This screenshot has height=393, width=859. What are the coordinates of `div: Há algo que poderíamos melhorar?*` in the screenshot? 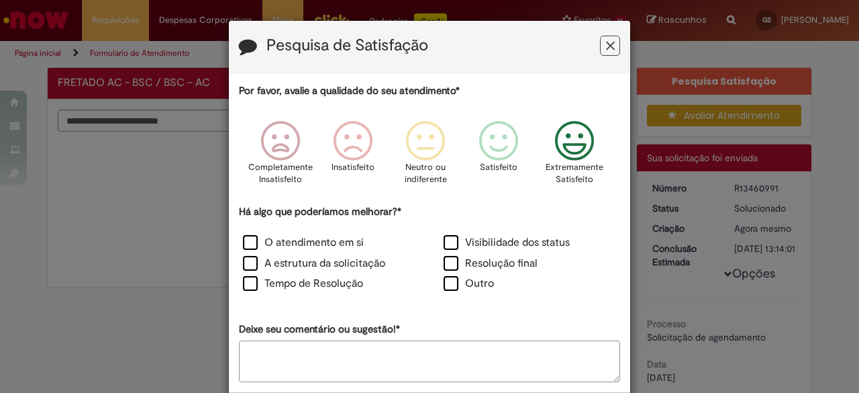 It's located at (429, 250).